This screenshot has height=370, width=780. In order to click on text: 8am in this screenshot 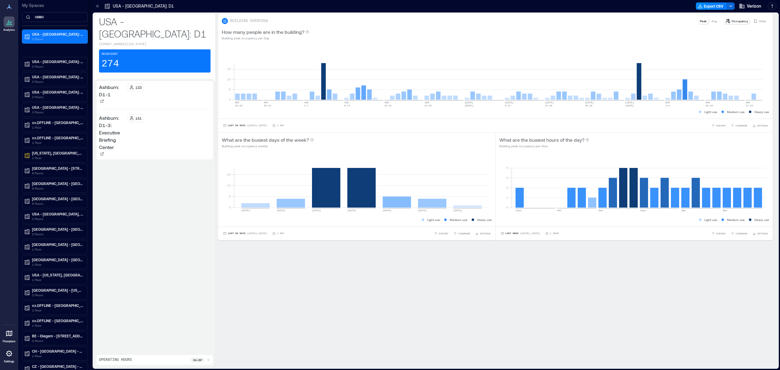, I will do `click(600, 210)`.